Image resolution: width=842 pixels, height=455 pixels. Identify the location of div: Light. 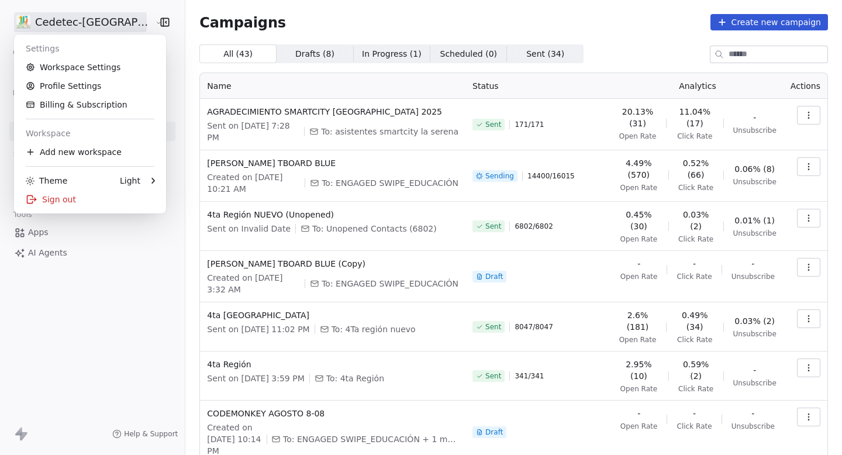
(130, 181).